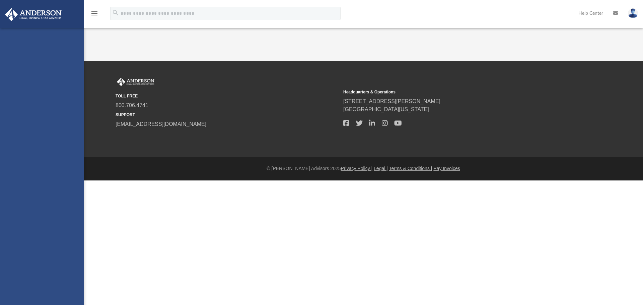 The width and height of the screenshot is (643, 305). I want to click on a: Privacy Policy |, so click(357, 169).